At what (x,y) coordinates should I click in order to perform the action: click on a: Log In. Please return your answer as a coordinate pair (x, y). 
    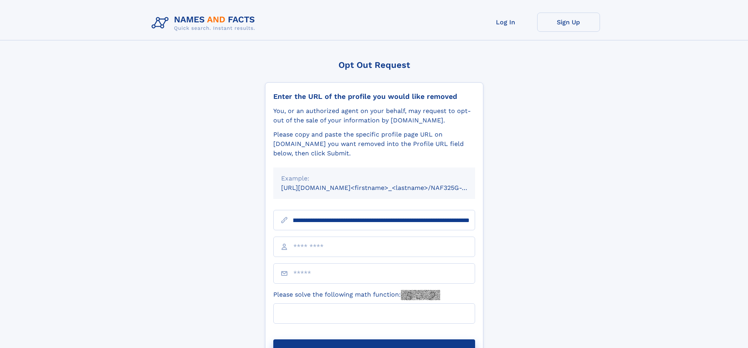
    Looking at the image, I should click on (506, 22).